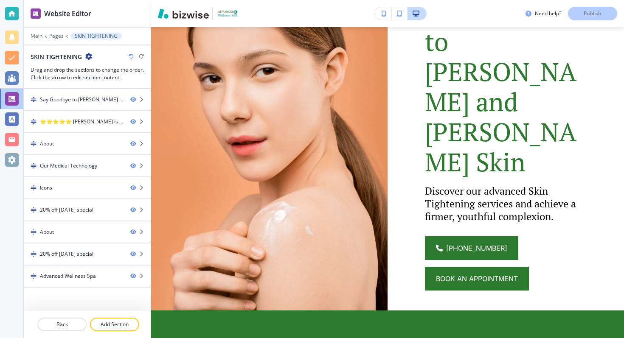 The width and height of the screenshot is (624, 338). I want to click on p: Back, so click(62, 324).